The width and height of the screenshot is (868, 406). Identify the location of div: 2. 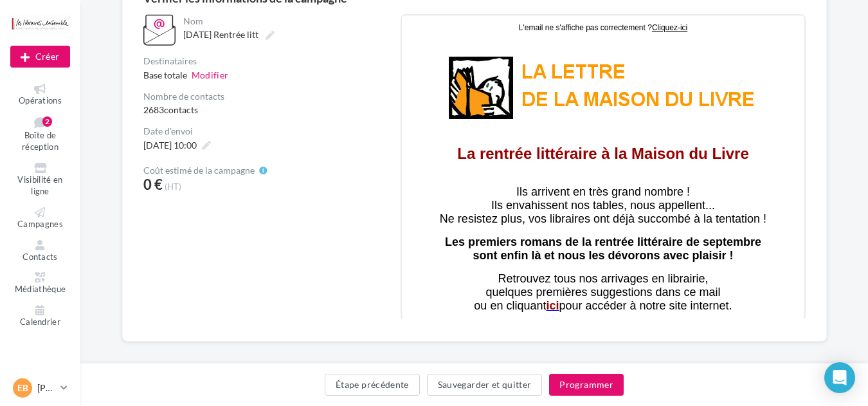
(47, 122).